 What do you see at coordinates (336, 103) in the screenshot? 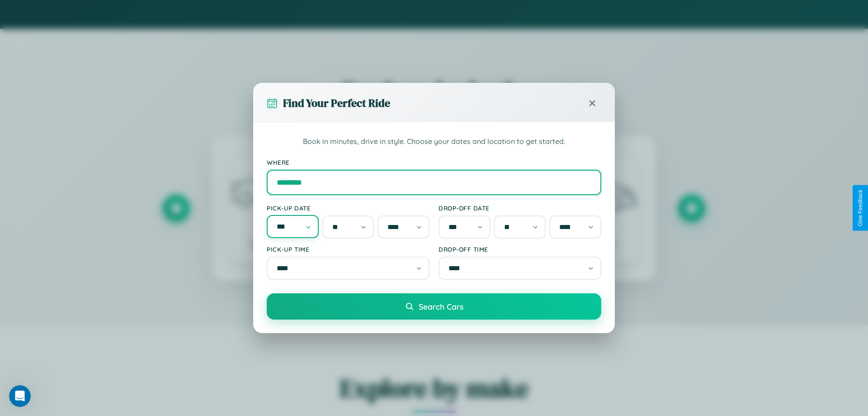
I see `h3: Find Your Perfect Ride` at bounding box center [336, 103].